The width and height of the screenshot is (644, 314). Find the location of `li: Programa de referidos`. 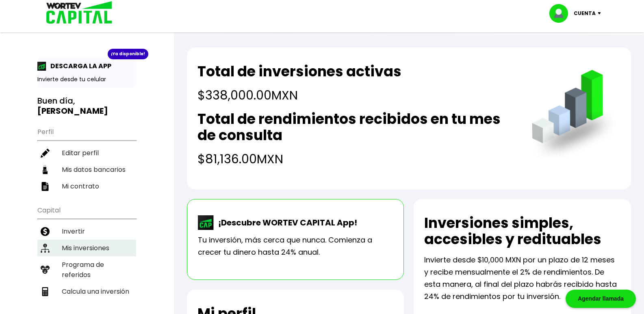

li: Programa de referidos is located at coordinates (87, 269).